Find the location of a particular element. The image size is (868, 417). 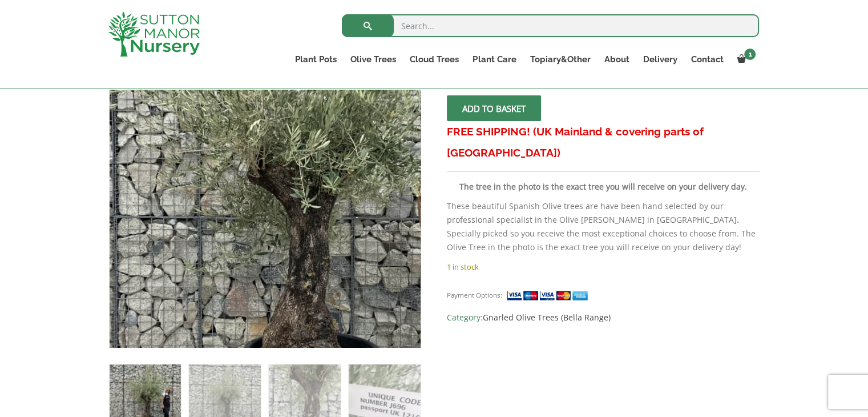

a: Topiary&Other is located at coordinates (560, 59).